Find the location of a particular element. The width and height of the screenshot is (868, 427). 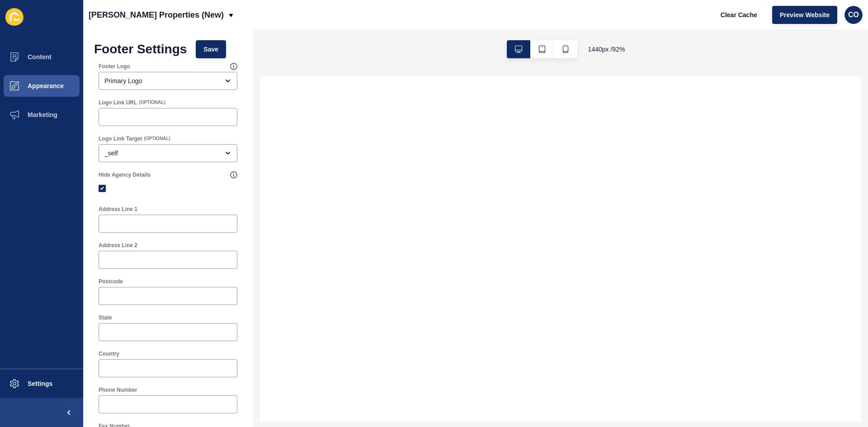

span: Save is located at coordinates (210, 49).